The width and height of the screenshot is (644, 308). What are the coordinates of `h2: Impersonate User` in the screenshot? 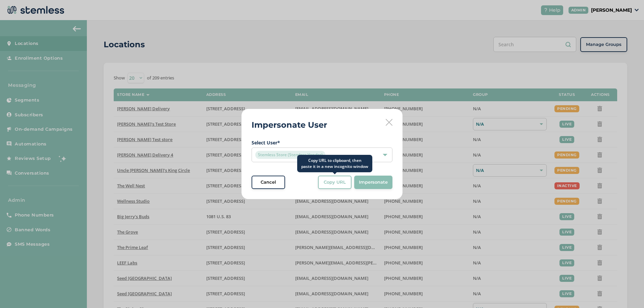 It's located at (289, 125).